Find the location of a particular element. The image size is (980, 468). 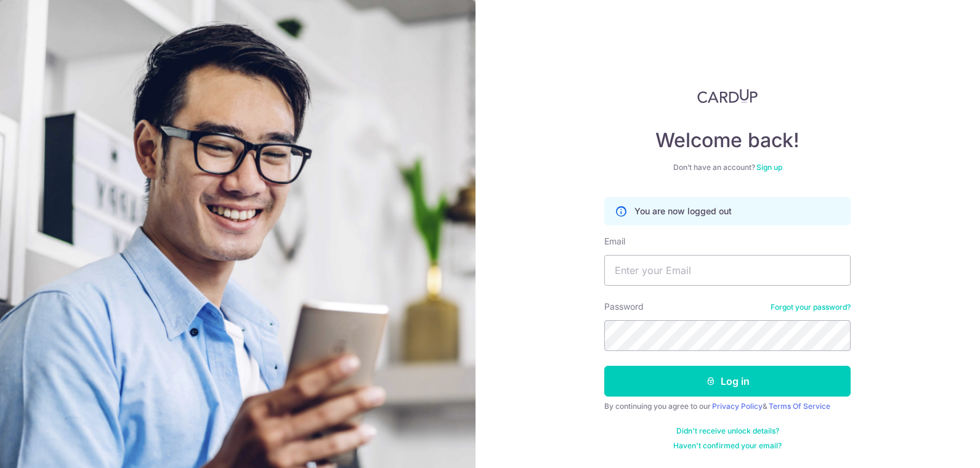

a: Didn't receive unlock details? is located at coordinates (728, 431).